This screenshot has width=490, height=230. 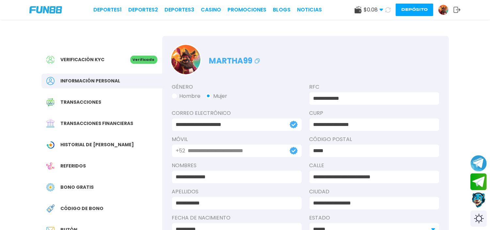 What do you see at coordinates (479, 200) in the screenshot?
I see `button: Contact customer service` at bounding box center [479, 200].